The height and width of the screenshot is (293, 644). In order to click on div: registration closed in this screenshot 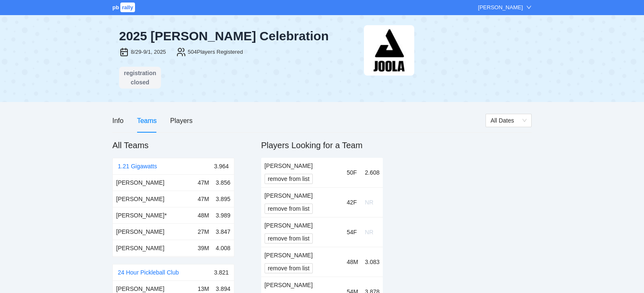, I will do `click(140, 78)`.